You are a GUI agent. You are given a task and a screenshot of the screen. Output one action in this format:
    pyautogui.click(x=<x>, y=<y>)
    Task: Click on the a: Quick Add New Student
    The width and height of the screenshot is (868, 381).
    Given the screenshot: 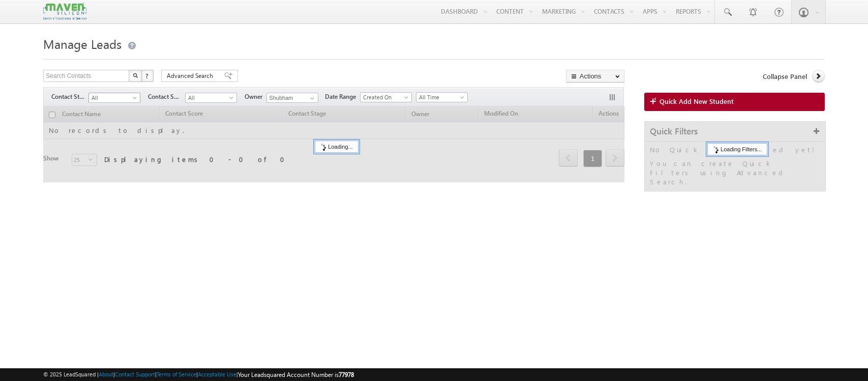 What is the action you would take?
    pyautogui.click(x=734, y=102)
    